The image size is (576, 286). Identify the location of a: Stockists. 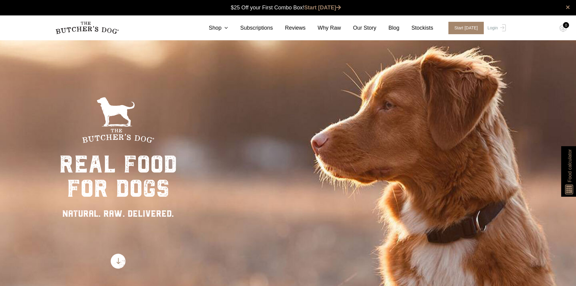
(417, 28).